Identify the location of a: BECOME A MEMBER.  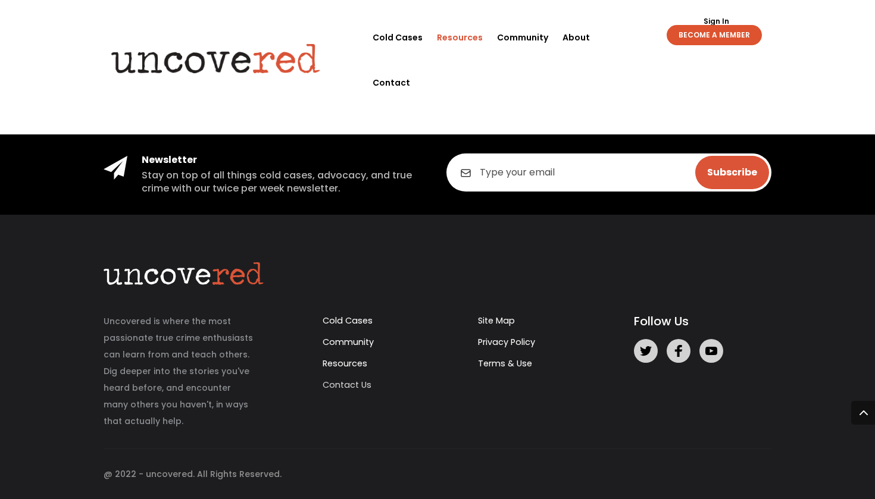
(714, 35).